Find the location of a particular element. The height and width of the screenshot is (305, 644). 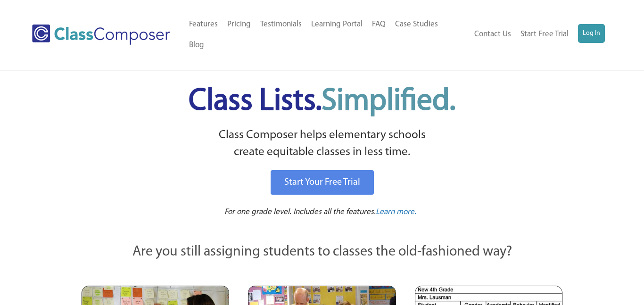

a: Case Studies is located at coordinates (416, 25).